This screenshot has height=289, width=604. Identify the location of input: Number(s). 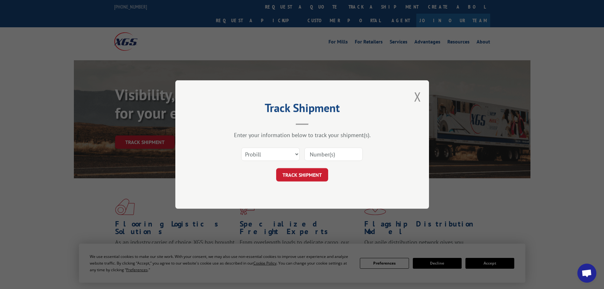
(333, 154).